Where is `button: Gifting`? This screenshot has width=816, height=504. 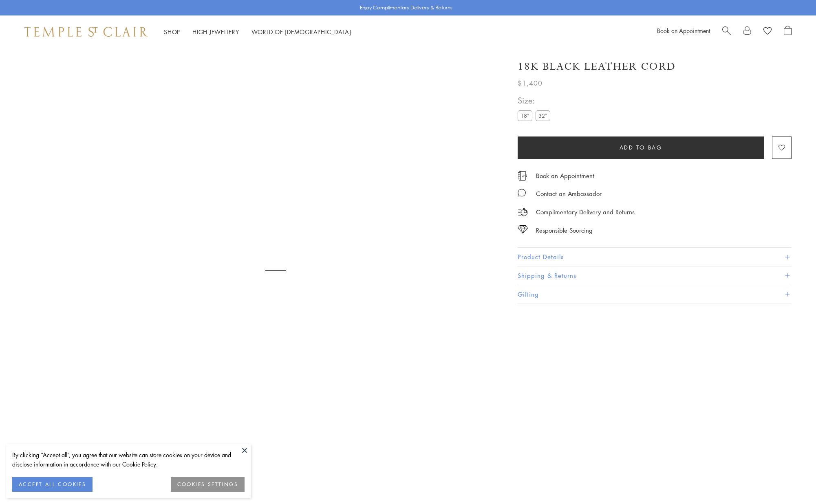 button: Gifting is located at coordinates (655, 294).